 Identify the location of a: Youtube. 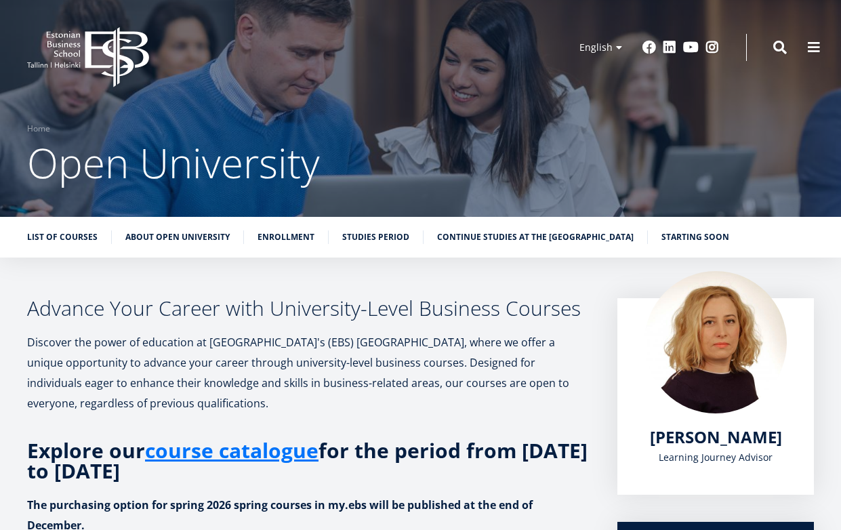
(691, 47).